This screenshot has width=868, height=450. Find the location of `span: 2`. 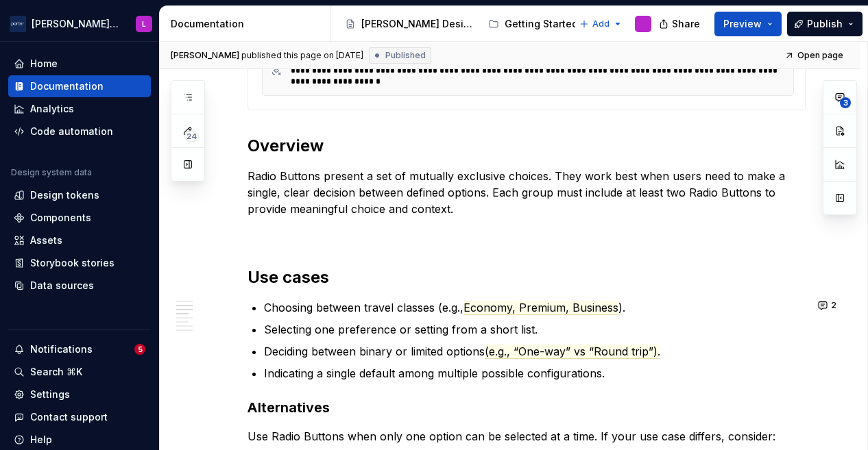

span: 2 is located at coordinates (834, 306).